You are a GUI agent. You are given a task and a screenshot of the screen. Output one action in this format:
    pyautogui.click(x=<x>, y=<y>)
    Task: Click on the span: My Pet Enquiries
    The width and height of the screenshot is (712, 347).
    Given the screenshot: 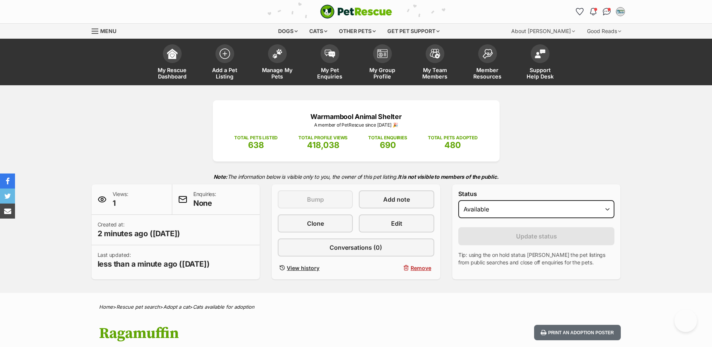 What is the action you would take?
    pyautogui.click(x=330, y=73)
    